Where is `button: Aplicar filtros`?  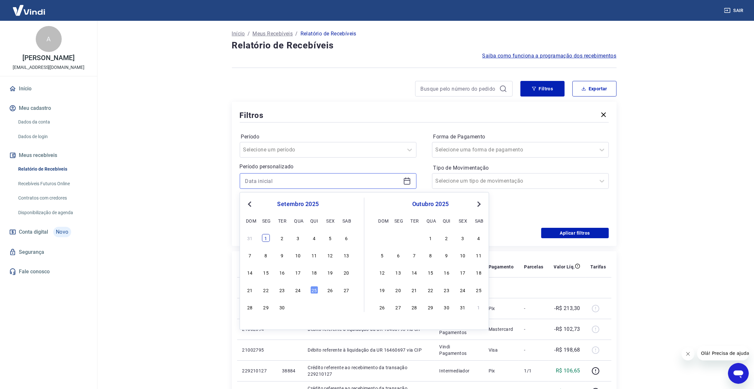
button: Aplicar filtros is located at coordinates (575, 233).